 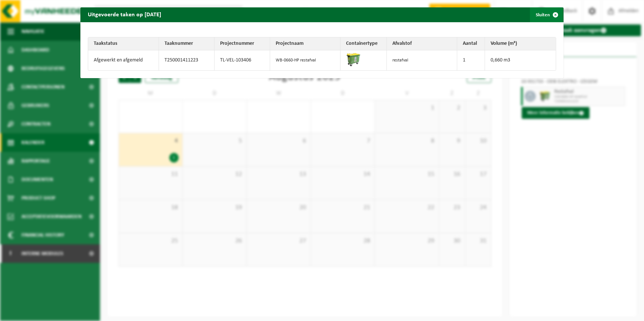 I want to click on td: Afgewerkt en afgemeld, so click(x=123, y=60).